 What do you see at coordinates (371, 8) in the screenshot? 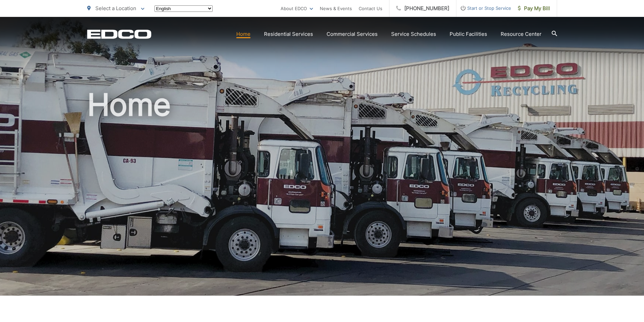
I see `a: Contact Us` at bounding box center [371, 8].